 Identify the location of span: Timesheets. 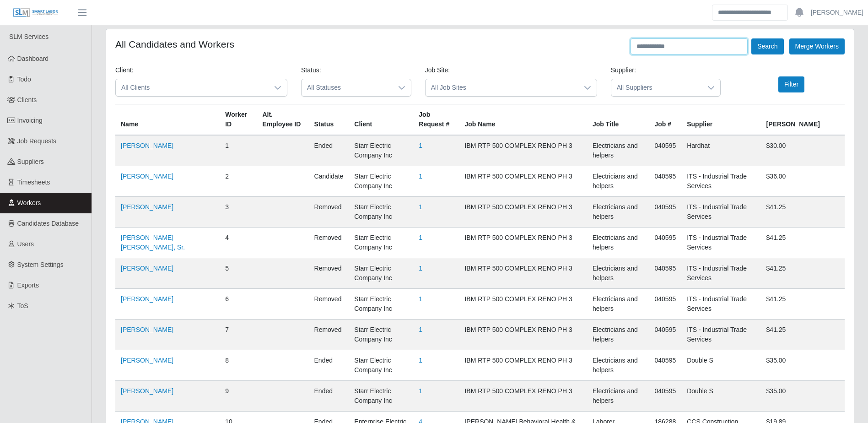
(34, 182).